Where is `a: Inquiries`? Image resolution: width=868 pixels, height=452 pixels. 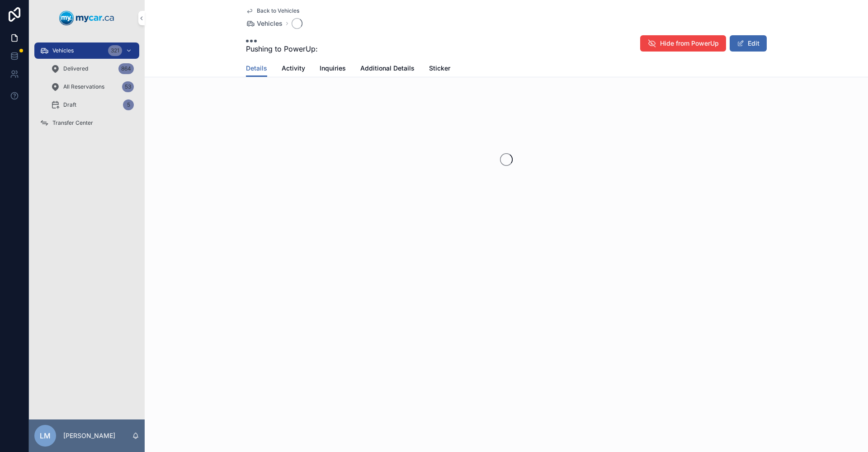
a: Inquiries is located at coordinates (333, 69).